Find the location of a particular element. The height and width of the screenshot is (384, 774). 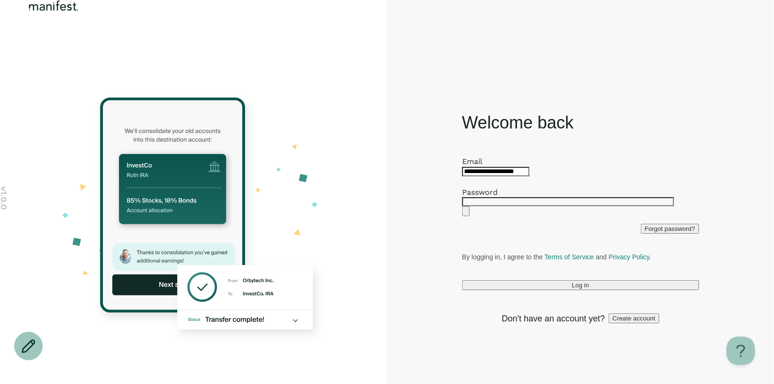

button: Forgot password? is located at coordinates (670, 229).